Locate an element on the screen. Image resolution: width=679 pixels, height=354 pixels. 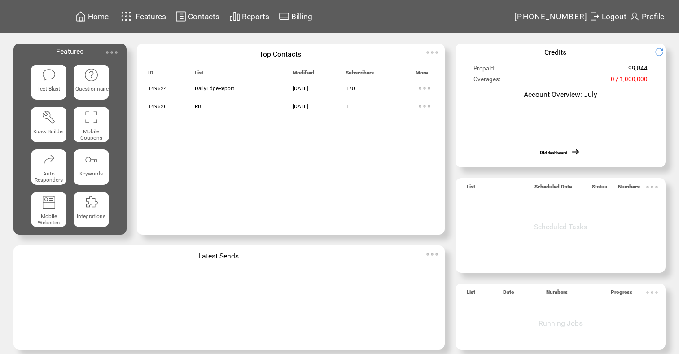
img: chart.svg is located at coordinates (235, 16).